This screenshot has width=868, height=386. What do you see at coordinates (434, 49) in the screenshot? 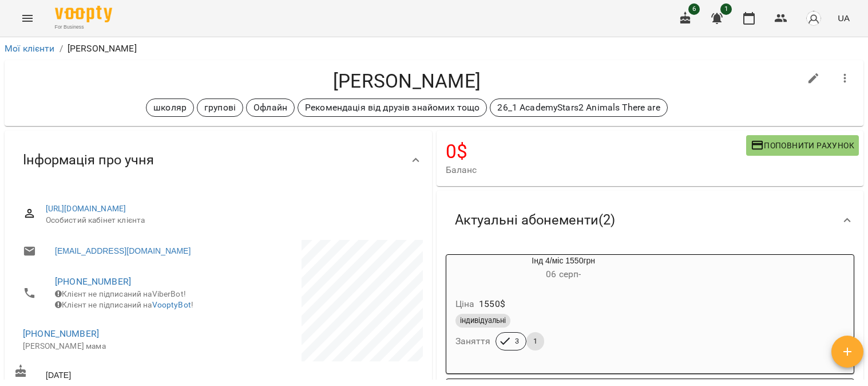
I see `nav: breadcrumb` at bounding box center [434, 49].